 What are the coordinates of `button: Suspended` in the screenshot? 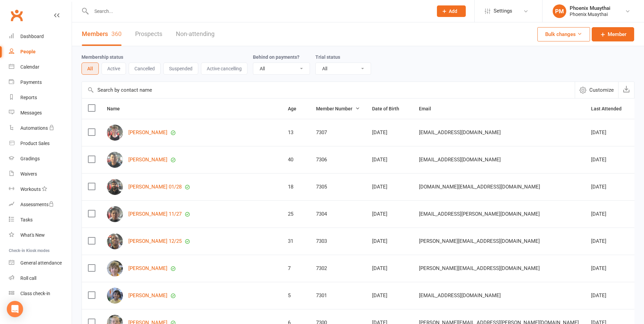 It's located at (181, 68).